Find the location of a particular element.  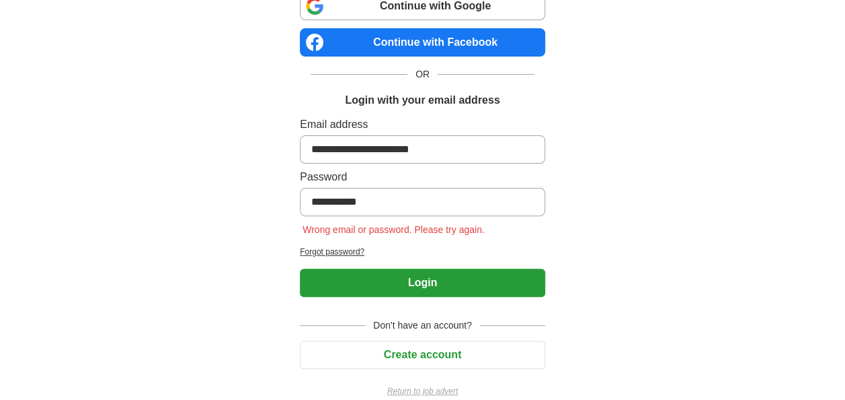

label: Password is located at coordinates (422, 177).